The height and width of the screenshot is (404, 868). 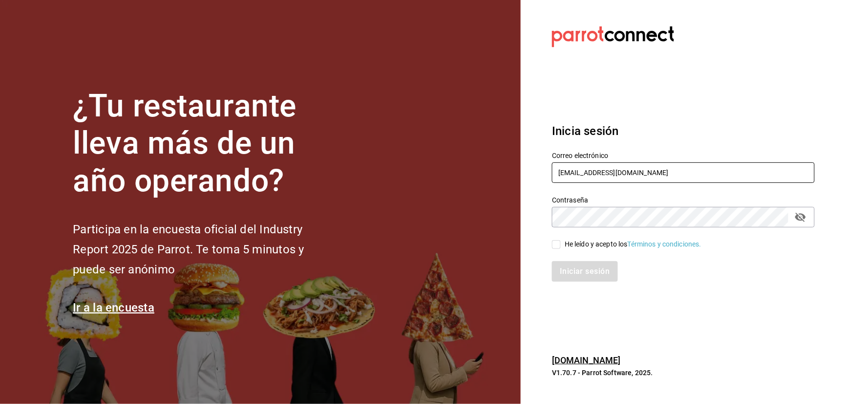 I want to click on p: V1.70.7 - Parrot Software, 2025., so click(x=684, y=372).